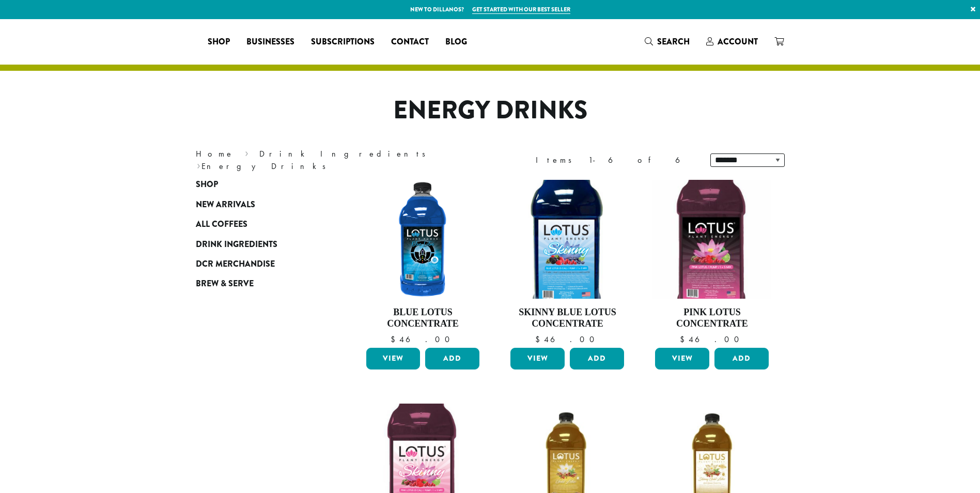 The height and width of the screenshot is (493, 980). Describe the element at coordinates (667, 41) in the screenshot. I see `a: Search` at that location.